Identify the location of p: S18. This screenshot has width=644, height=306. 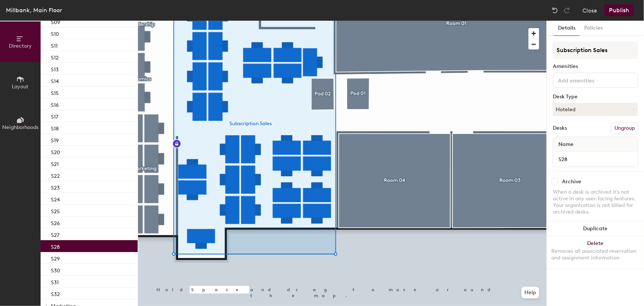
(54, 127).